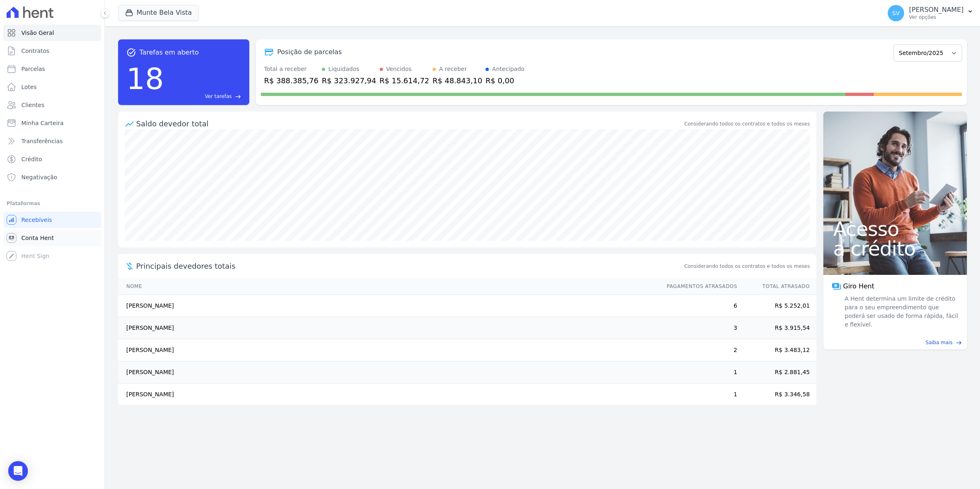 This screenshot has height=489, width=980. What do you see at coordinates (399, 69) in the screenshot?
I see `div: Vencidos` at bounding box center [399, 69].